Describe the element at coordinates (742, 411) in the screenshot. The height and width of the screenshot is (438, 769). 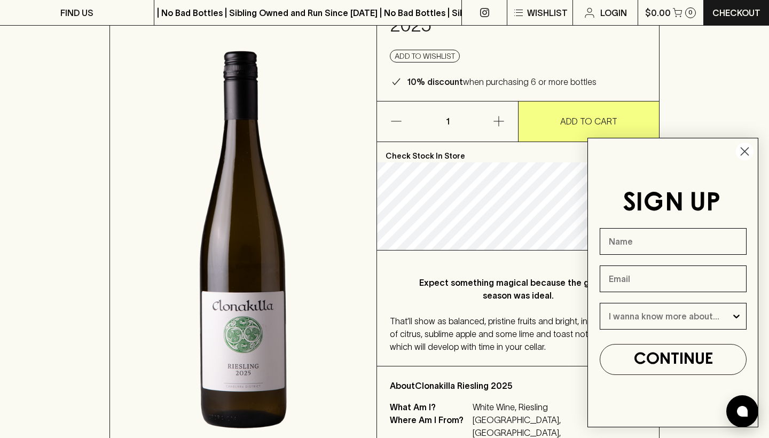
I see `img: bubble-icon` at that location.